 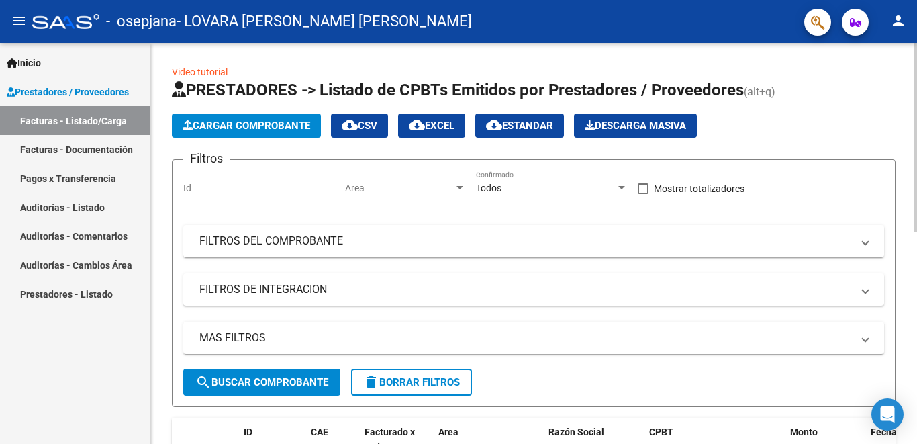 I want to click on mat-panel-title: FILTROS DE INTEGRACION, so click(x=526, y=289).